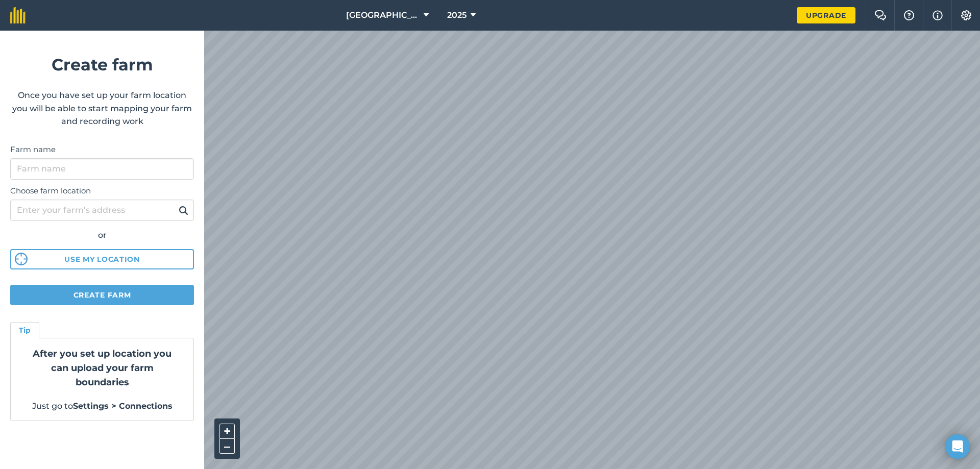 The image size is (980, 469). Describe the element at coordinates (102, 368) in the screenshot. I see `strong: After you set up location you can upload your farm boundaries` at that location.